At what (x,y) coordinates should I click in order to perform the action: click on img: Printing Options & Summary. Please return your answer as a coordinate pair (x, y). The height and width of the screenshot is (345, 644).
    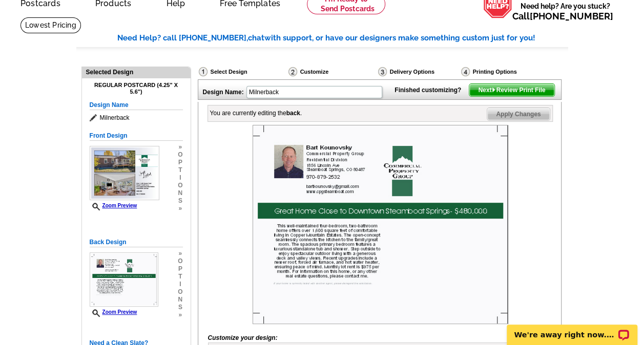
    Looking at the image, I should click on (465, 71).